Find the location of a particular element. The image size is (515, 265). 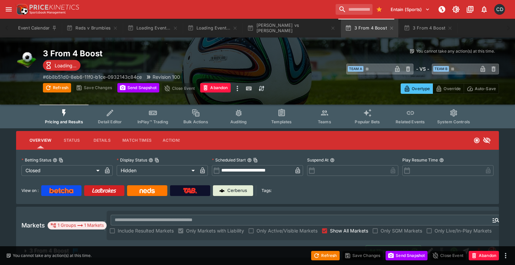

button: 547Transaction(s) is located at coordinates (393, 251).